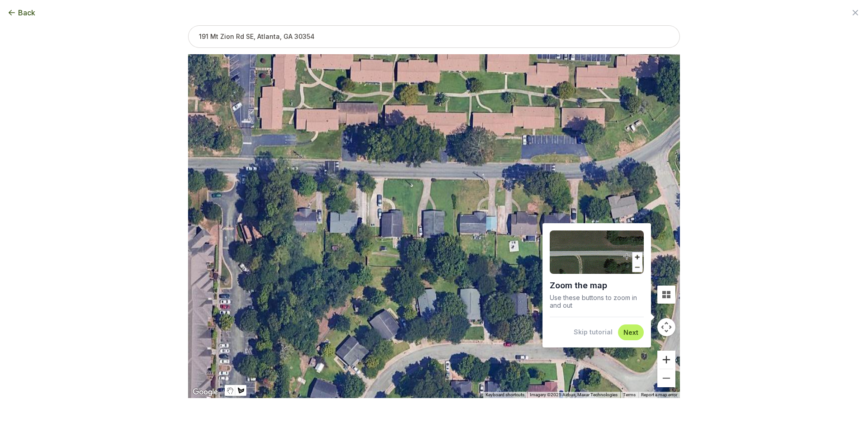 Image resolution: width=868 pixels, height=427 pixels. I want to click on a: Report a map error, so click(659, 395).